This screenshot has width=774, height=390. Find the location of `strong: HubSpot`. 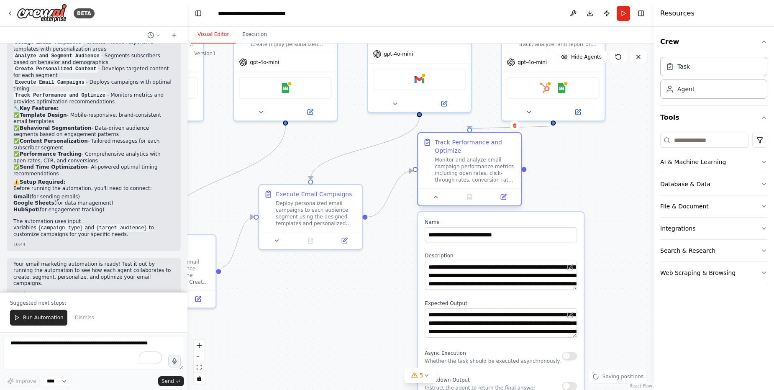

strong: HubSpot is located at coordinates (26, 210).